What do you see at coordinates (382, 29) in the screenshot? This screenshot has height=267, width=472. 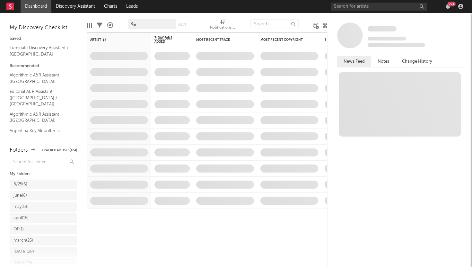 I see `span: Some Artist` at bounding box center [382, 29].